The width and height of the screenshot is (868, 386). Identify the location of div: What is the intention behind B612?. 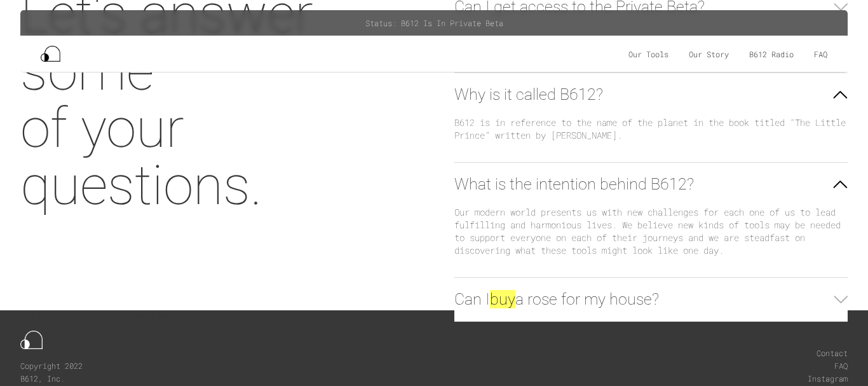
(574, 184).